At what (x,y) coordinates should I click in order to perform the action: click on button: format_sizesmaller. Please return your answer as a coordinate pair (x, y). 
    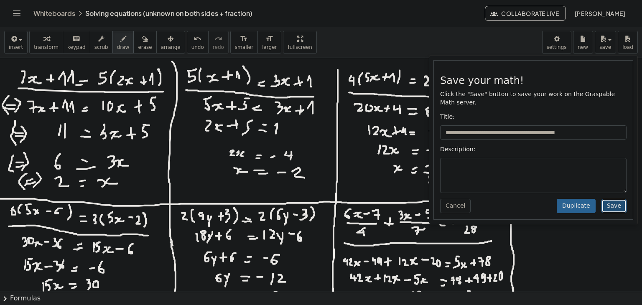
    Looking at the image, I should click on (244, 42).